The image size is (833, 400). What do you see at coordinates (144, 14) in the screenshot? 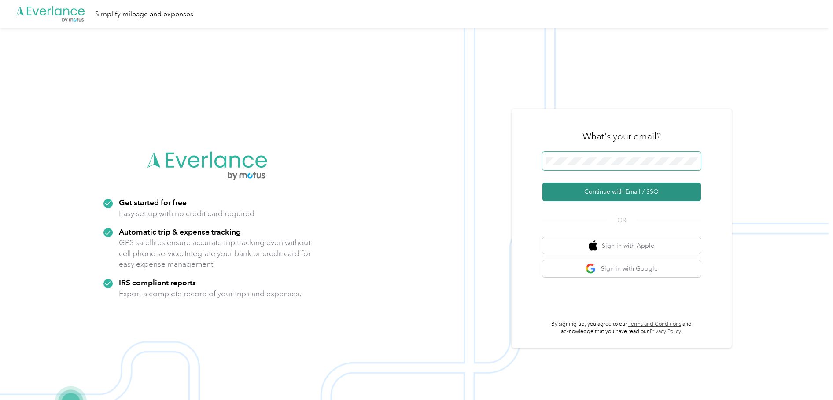
I see `div: Simplify mileage and expenses` at bounding box center [144, 14].